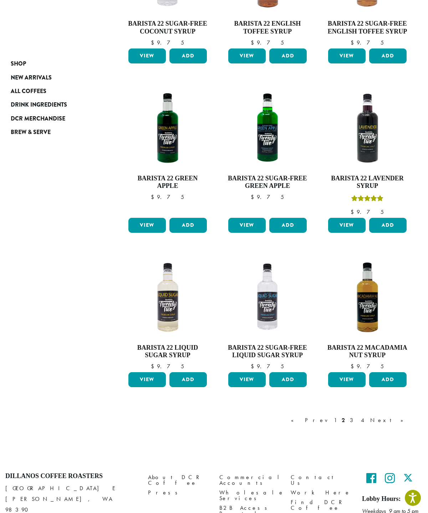 The width and height of the screenshot is (428, 513). I want to click on a: Wholesale Services, so click(250, 495).